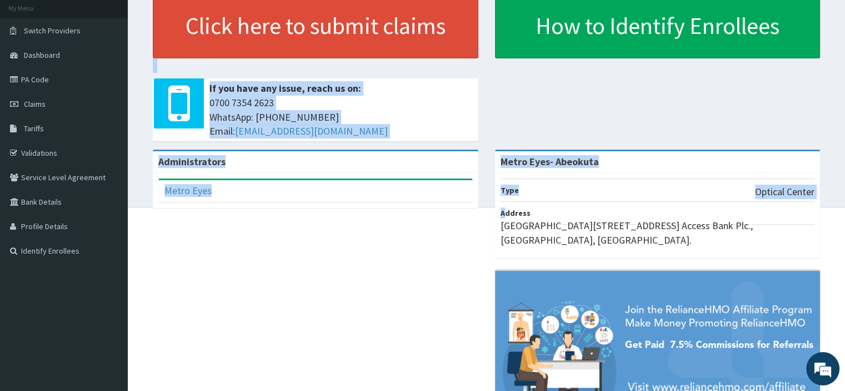  Describe the element at coordinates (52, 31) in the screenshot. I see `span: Switch Providers` at that location.